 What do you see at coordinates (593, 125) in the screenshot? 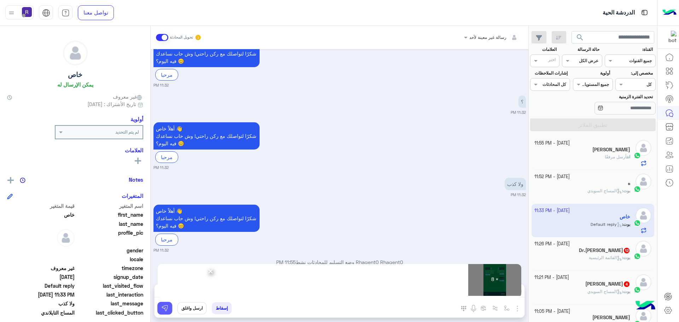
I see `button: تطبيق الفلاتر` at bounding box center [593, 125].